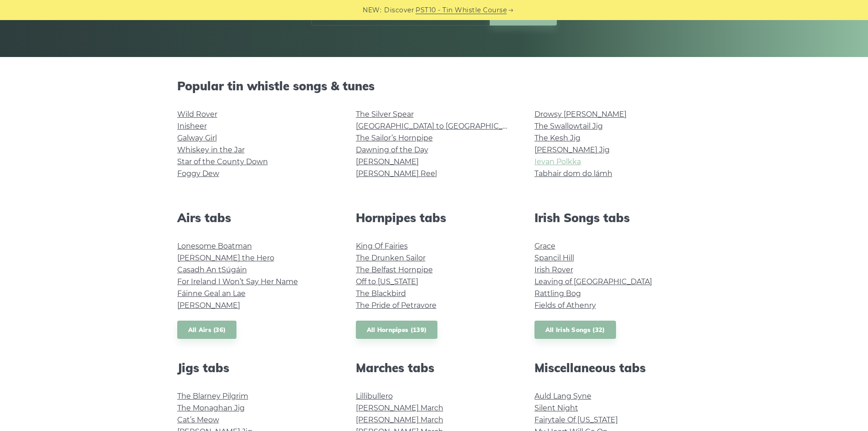 This screenshot has width=868, height=431. Describe the element at coordinates (557, 138) in the screenshot. I see `a: The Kesh Jig` at that location.